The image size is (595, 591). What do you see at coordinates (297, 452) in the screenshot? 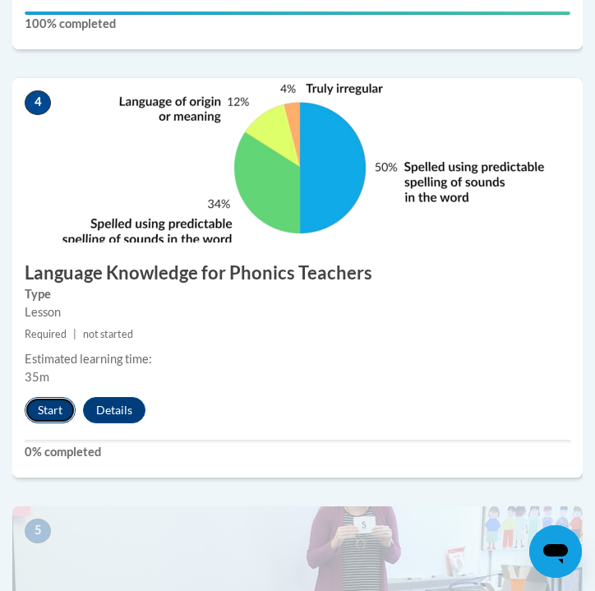
I see `label: 0% completed` at bounding box center [297, 452].